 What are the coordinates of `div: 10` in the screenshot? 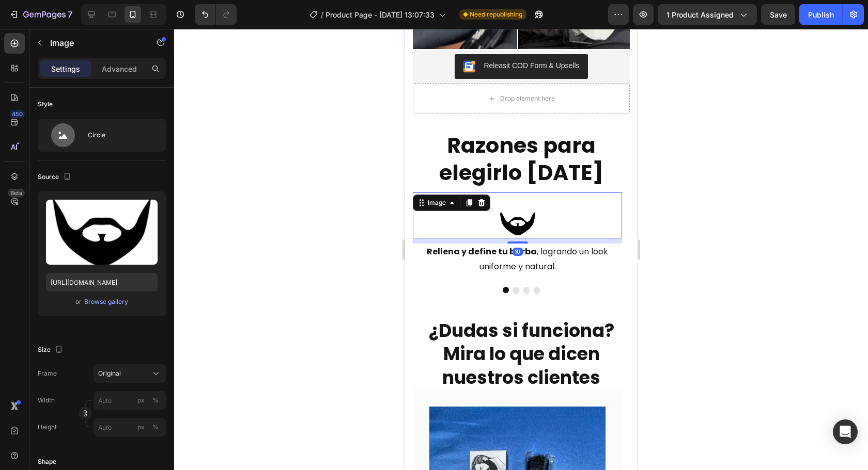 It's located at (112, 223).